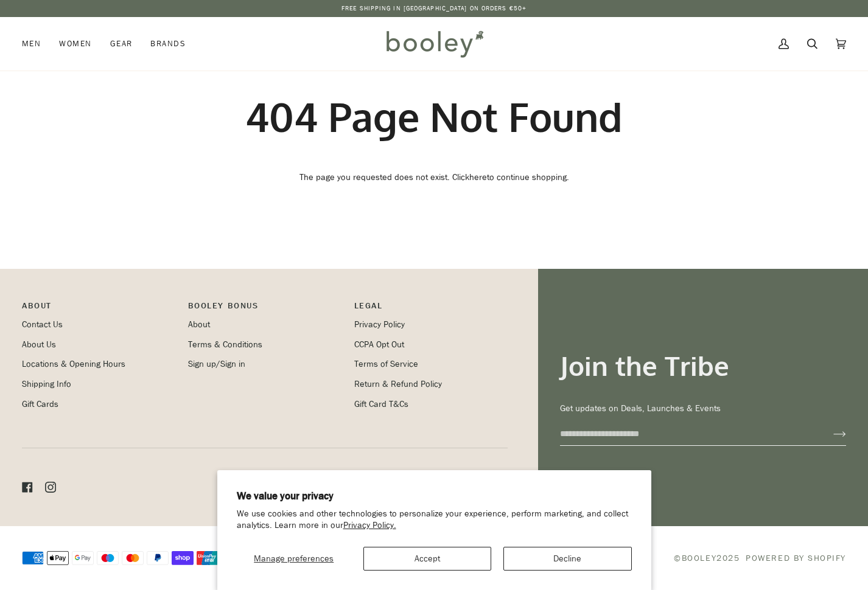 This screenshot has width=868, height=590. What do you see at coordinates (386, 364) in the screenshot?
I see `a: Terms of Service` at bounding box center [386, 364].